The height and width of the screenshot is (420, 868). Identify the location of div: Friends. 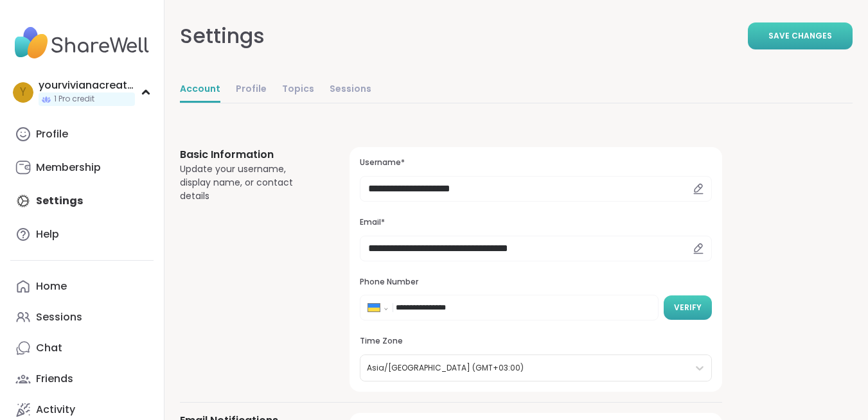
(55, 379).